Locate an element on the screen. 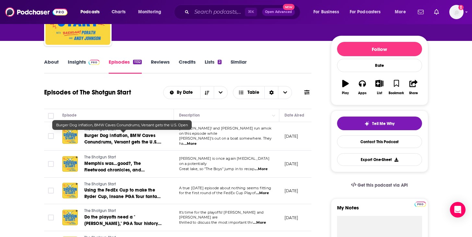  a: Burger Dog inflation, BMW Caves Conundrums, Versant gets the U.S. Open is located at coordinates (123, 139).